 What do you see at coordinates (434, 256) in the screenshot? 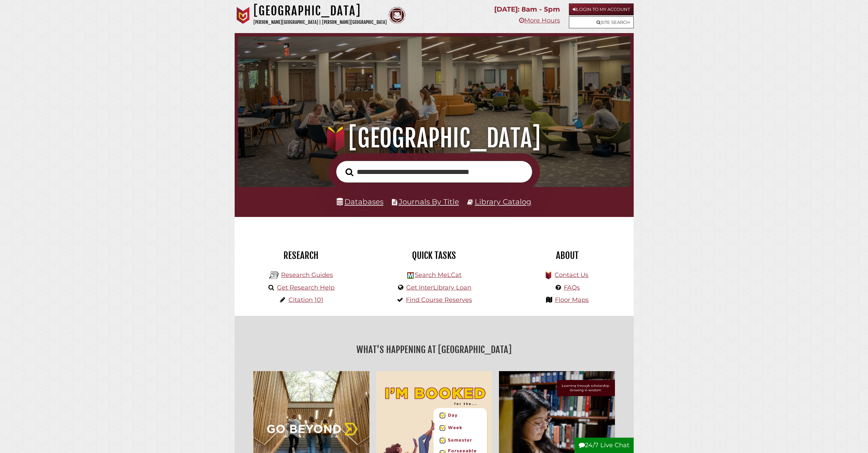
I see `h2: Quick Tasks` at bounding box center [434, 256].